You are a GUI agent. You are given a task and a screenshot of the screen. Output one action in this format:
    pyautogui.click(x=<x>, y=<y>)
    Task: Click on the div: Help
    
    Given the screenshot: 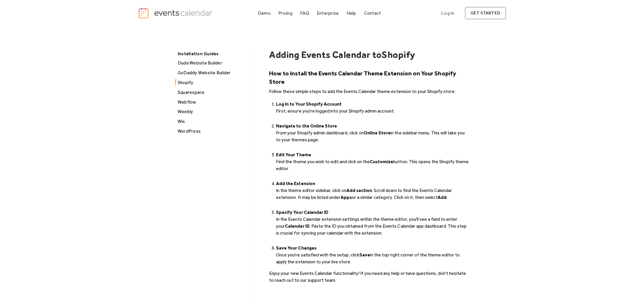 What is the action you would take?
    pyautogui.click(x=352, y=13)
    